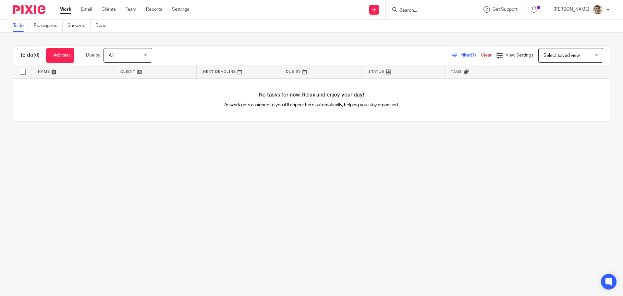 Image resolution: width=623 pixels, height=296 pixels. Describe the element at coordinates (93, 55) in the screenshot. I see `p: Due by` at that location.